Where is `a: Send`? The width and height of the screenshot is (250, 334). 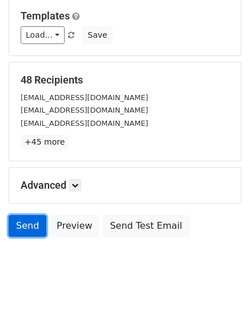 a: Send is located at coordinates (27, 226).